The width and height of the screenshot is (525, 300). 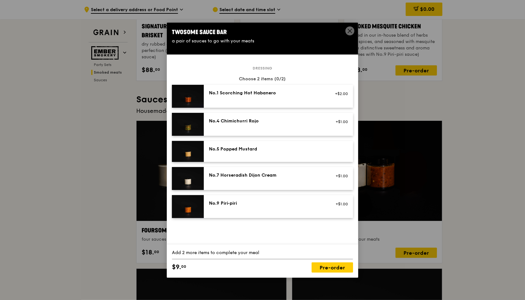 I want to click on div: Choose 2 items (0/2), so click(x=263, y=79).